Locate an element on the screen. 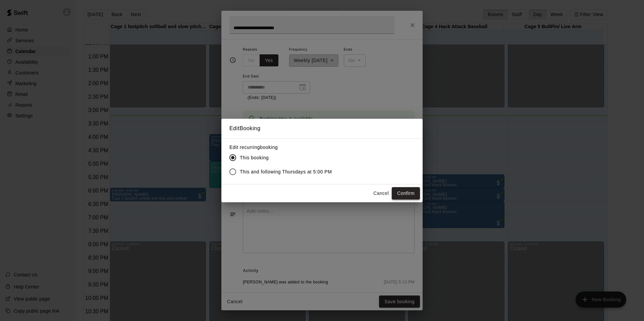 Image resolution: width=644 pixels, height=321 pixels. span: This booking is located at coordinates (255, 158).